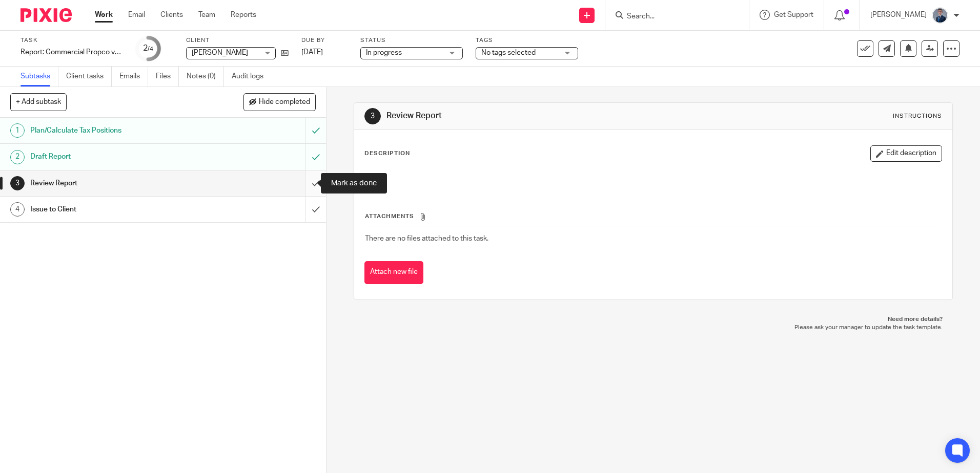 The image size is (980, 473). I want to click on p: Description, so click(387, 154).